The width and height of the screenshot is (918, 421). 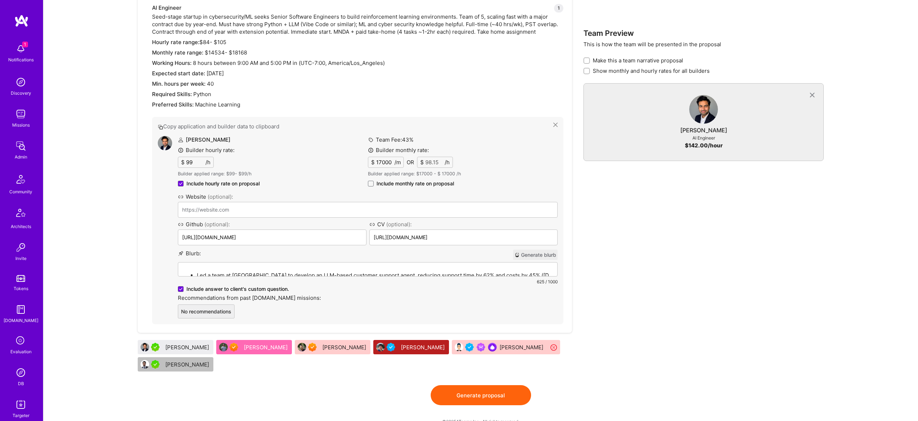 I want to click on div: Architects, so click(x=21, y=226).